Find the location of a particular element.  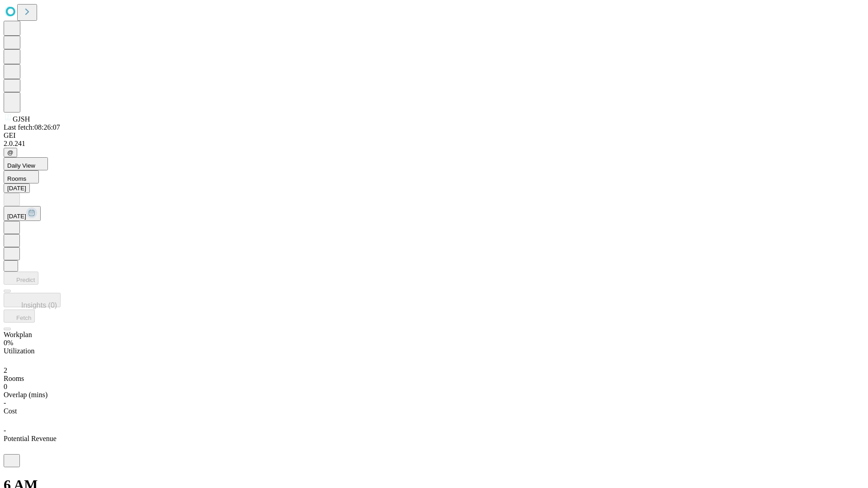

button: Insights (0) is located at coordinates (32, 300).